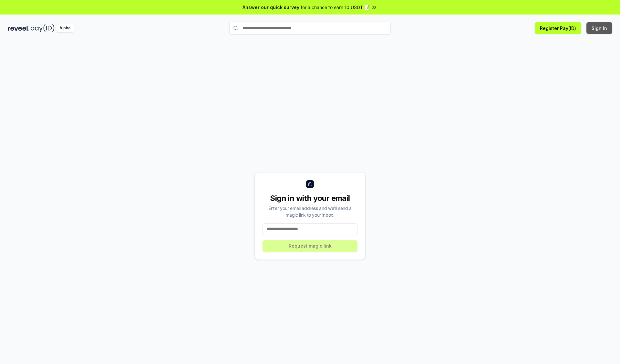 The image size is (620, 364). I want to click on button: Register Pay(ID), so click(558, 28).